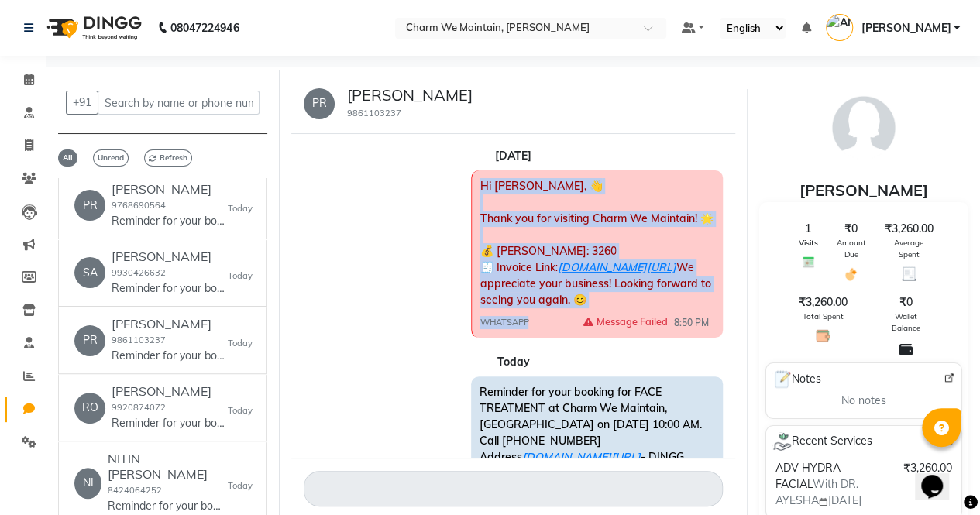 This screenshot has width=980, height=515. What do you see at coordinates (139, 407) in the screenshot?
I see `small: 9920874072` at bounding box center [139, 407].